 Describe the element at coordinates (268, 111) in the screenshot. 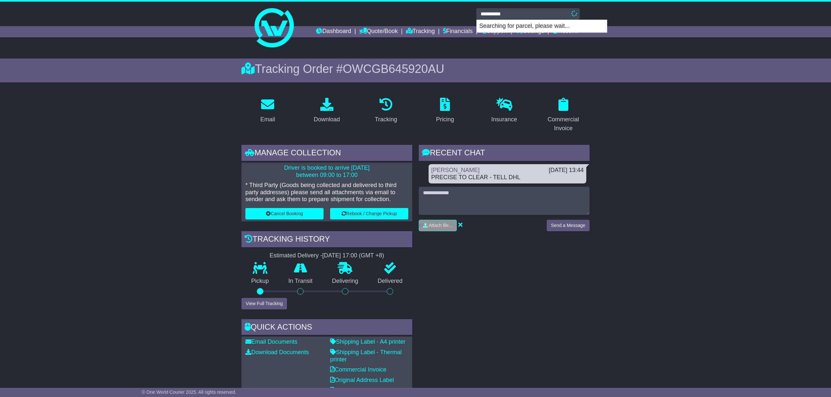

I see `a: Email` at that location.